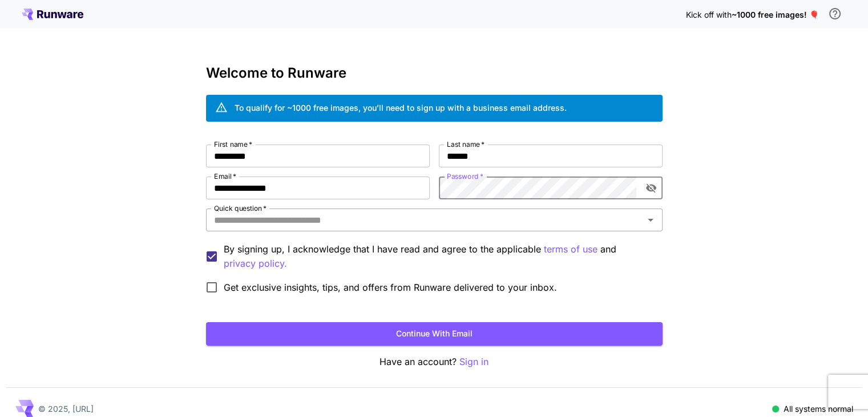 This screenshot has height=417, width=868. Describe the element at coordinates (434, 73) in the screenshot. I see `h3: Welcome to Runware` at that location.